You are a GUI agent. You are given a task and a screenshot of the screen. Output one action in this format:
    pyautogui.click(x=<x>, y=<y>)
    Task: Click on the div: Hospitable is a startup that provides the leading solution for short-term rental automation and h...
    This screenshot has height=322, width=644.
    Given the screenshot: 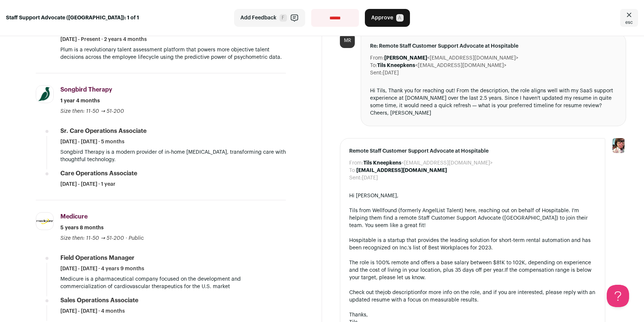 What is the action you would take?
    pyautogui.click(x=473, y=244)
    